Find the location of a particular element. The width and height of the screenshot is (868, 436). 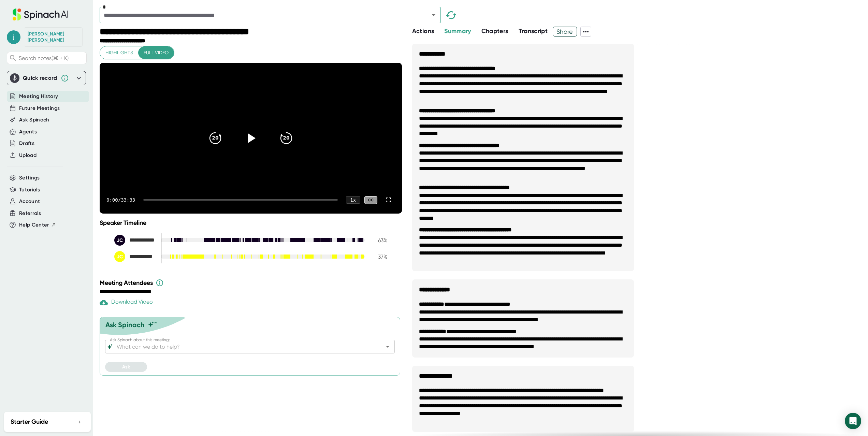

input: What can we do to help? is located at coordinates (244, 346).